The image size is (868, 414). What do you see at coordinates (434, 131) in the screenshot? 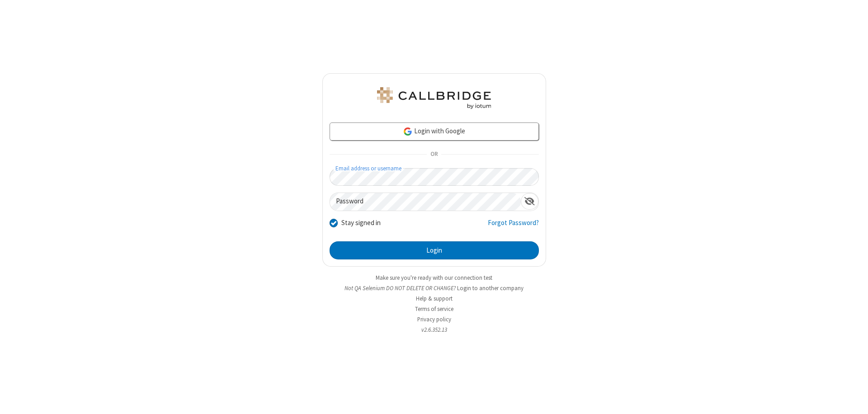
I see `a: Login with Google` at bounding box center [434, 131].